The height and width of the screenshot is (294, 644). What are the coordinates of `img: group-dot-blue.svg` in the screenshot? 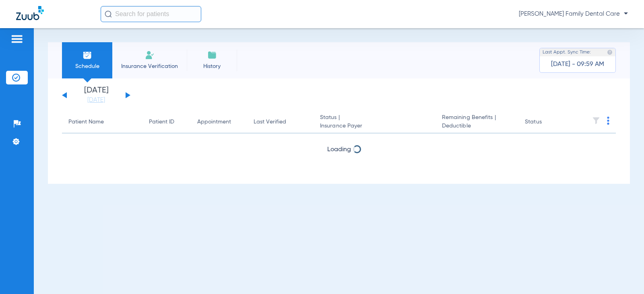 It's located at (608, 121).